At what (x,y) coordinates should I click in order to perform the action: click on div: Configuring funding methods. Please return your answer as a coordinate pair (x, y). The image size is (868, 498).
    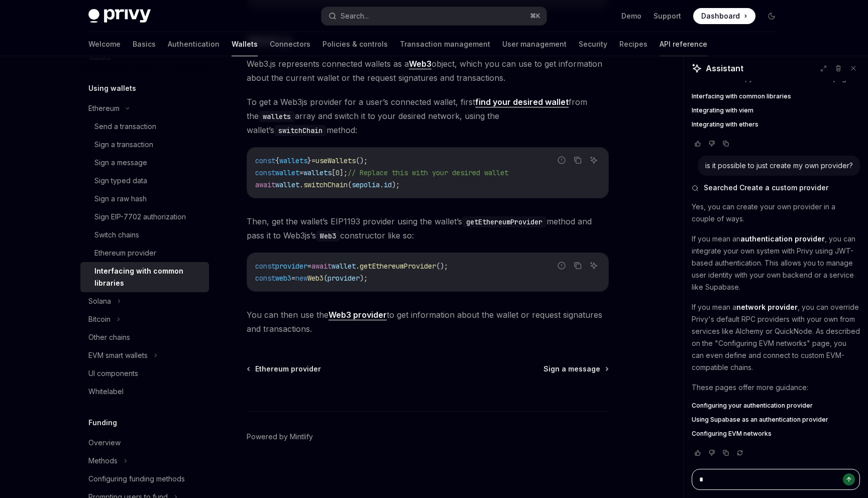
    Looking at the image, I should click on (136, 478).